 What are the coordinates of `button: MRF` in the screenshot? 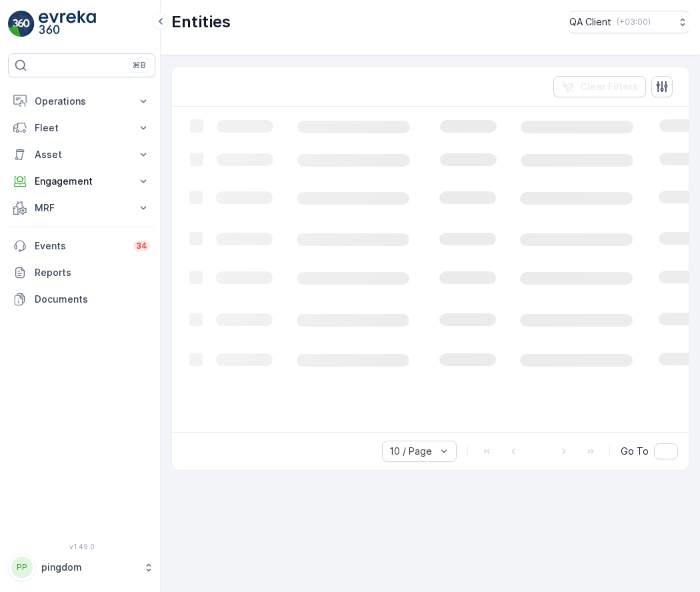 It's located at (81, 208).